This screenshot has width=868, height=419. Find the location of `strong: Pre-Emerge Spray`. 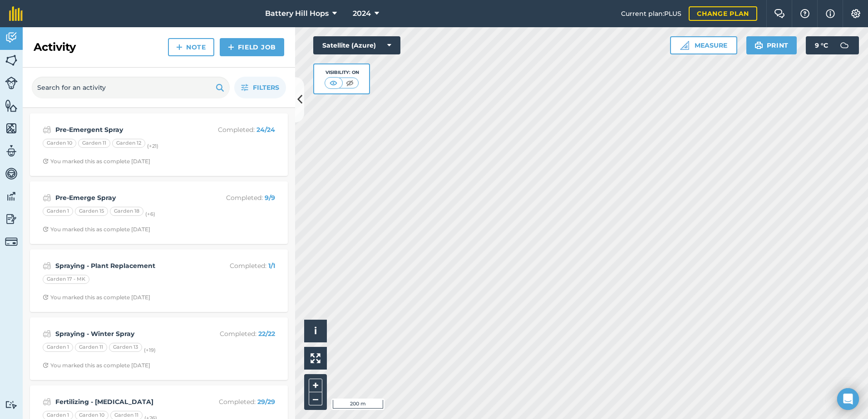

strong: Pre-Emerge Spray is located at coordinates (127, 198).